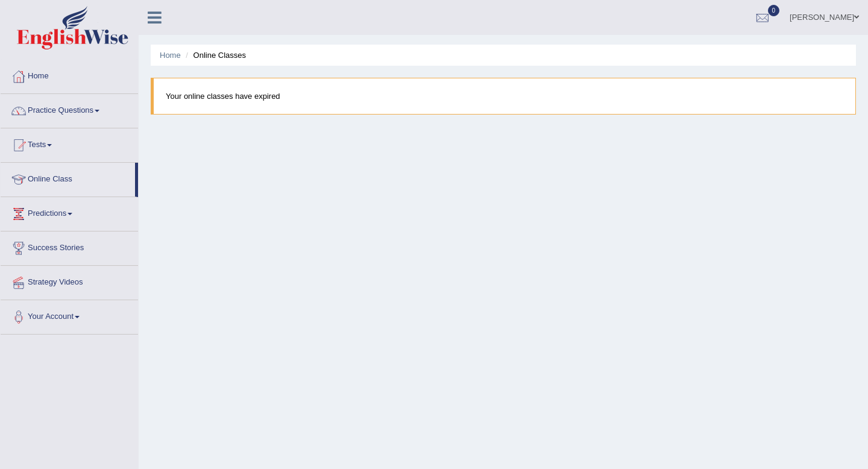 The image size is (868, 469). Describe the element at coordinates (69, 247) in the screenshot. I see `a: Success Stories` at that location.